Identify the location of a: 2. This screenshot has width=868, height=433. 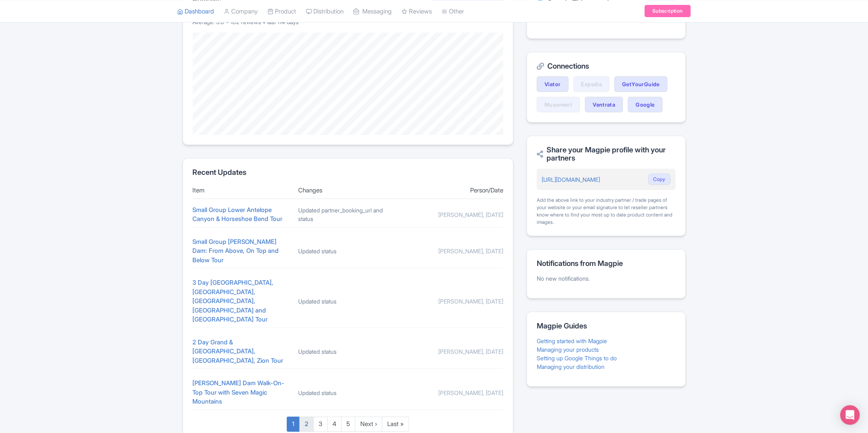
(306, 425).